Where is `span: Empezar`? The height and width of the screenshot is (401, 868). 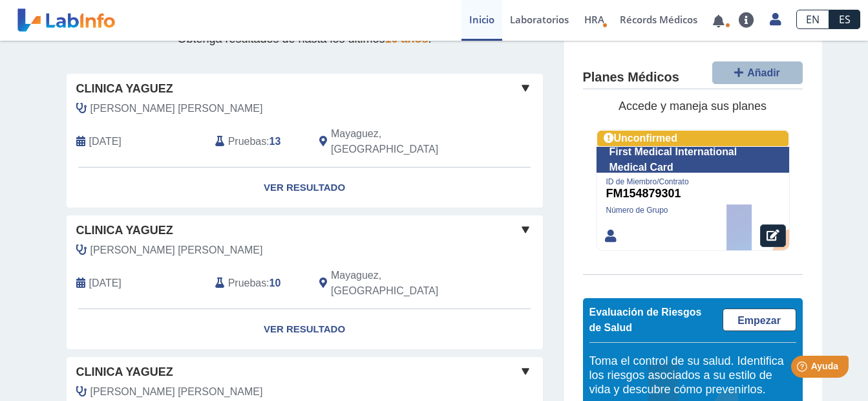 span: Empezar is located at coordinates (759, 320).